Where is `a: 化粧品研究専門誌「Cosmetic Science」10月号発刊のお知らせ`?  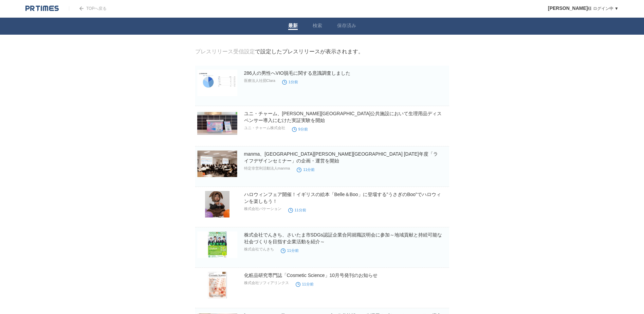
a: 化粧品研究専門誌「Cosmetic Science」10月号発刊のお知らせ is located at coordinates (311, 275).